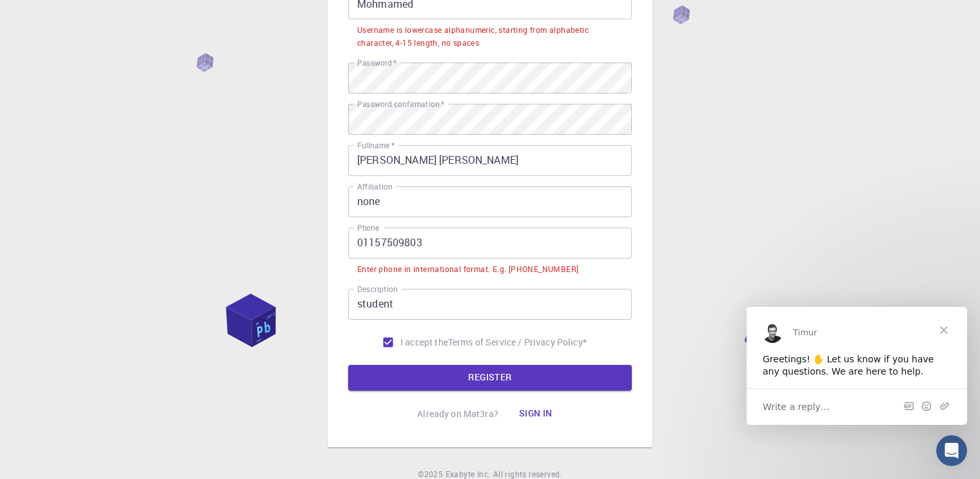 Image resolution: width=980 pixels, height=479 pixels. Describe the element at coordinates (378, 289) in the screenshot. I see `label: Description` at that location.